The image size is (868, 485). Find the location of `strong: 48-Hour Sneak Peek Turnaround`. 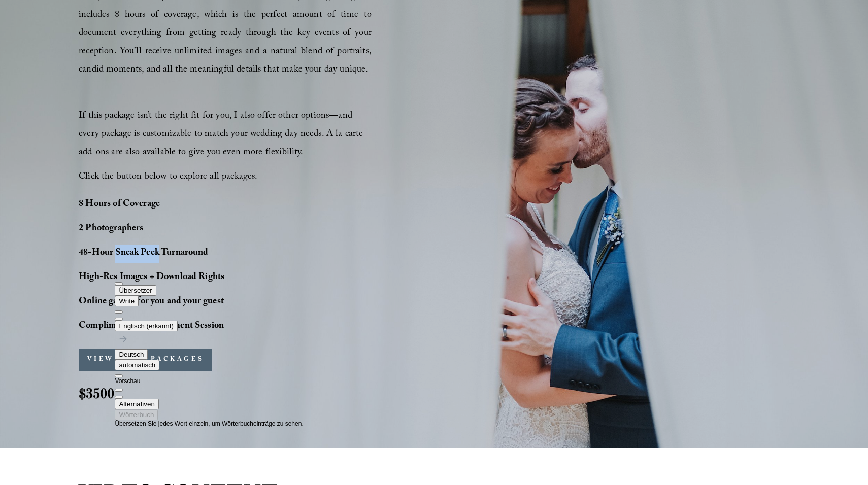

strong: 48-Hour Sneak Peek Turnaround is located at coordinates (144, 253).